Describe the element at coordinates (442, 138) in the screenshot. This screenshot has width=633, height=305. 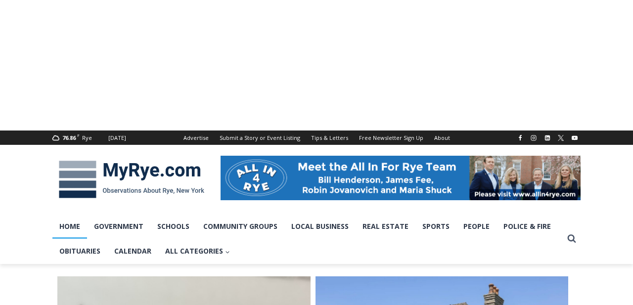
I see `a: About` at that location.